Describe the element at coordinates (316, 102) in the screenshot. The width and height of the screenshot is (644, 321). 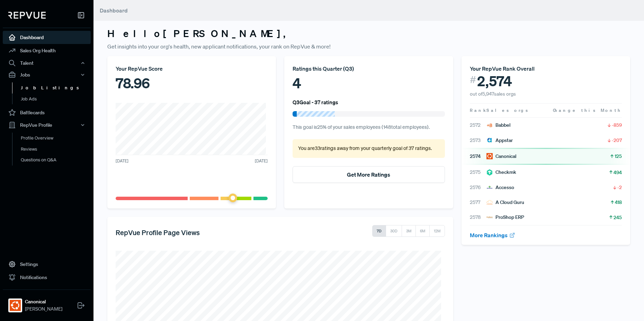
I see `h6: Q3 Goal - 37 ratings` at that location.